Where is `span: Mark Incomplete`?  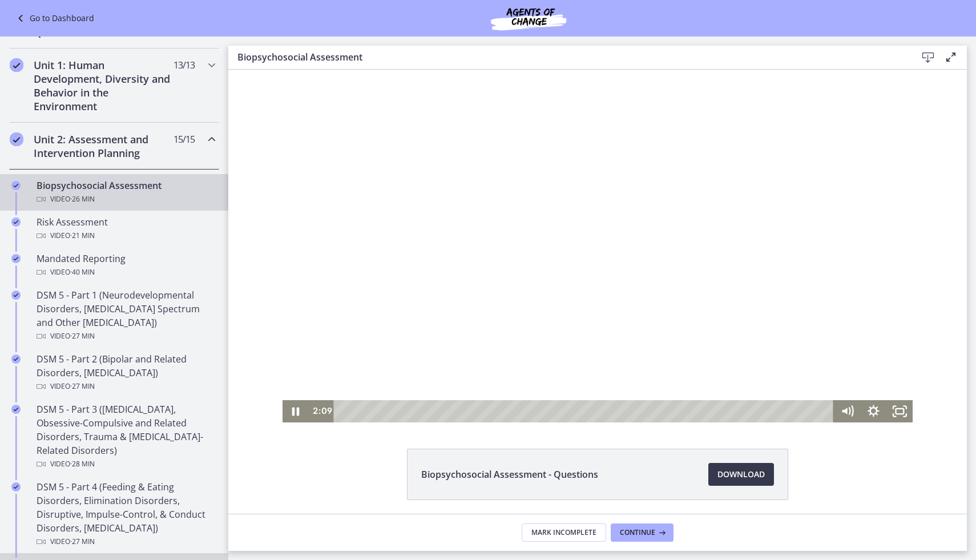 span: Mark Incomplete is located at coordinates (564, 532).